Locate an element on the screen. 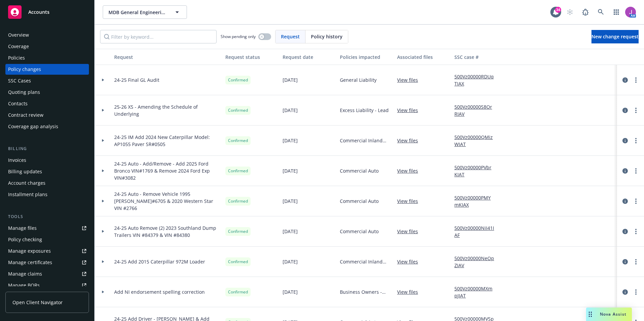  a: Coverage is located at coordinates (47, 46).